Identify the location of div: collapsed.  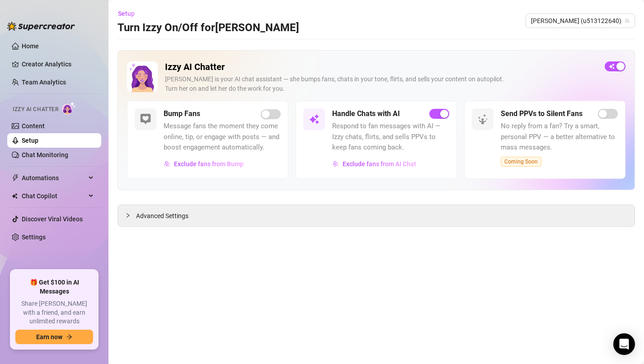
(131, 215).